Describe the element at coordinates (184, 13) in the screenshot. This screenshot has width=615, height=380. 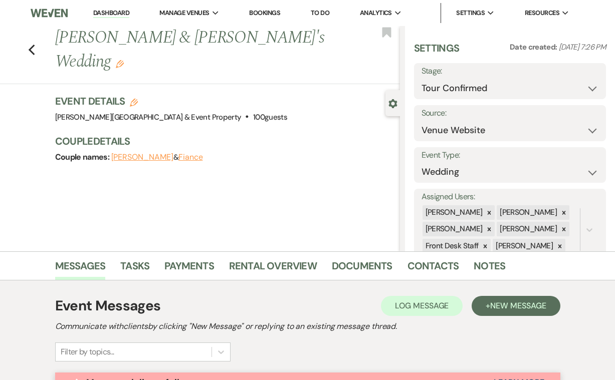
I see `span: Manage Venues` at that location.